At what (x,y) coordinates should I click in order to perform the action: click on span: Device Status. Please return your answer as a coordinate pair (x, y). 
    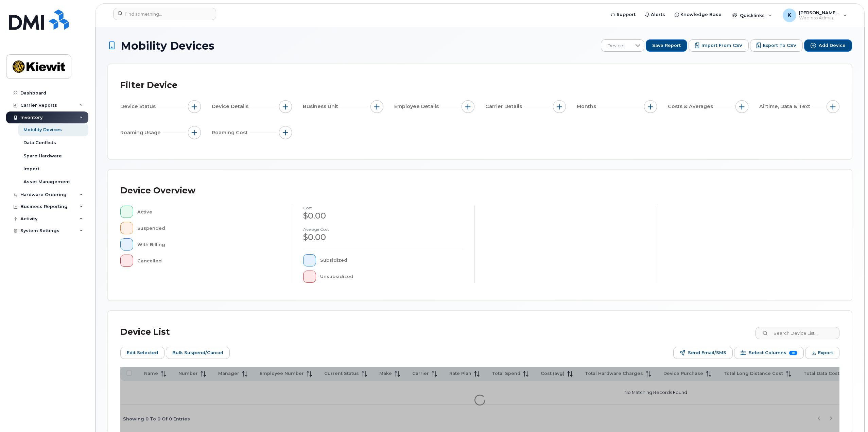
    Looking at the image, I should click on (139, 107).